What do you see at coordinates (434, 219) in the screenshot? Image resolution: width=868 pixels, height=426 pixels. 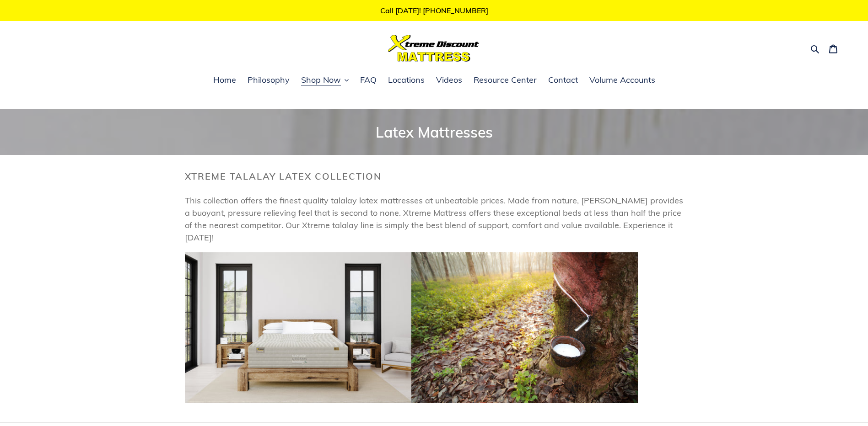 I see `p: This collection offers the finest quality talalay latex mattresses at unbeatable prices. Made fro...` at bounding box center [434, 219].